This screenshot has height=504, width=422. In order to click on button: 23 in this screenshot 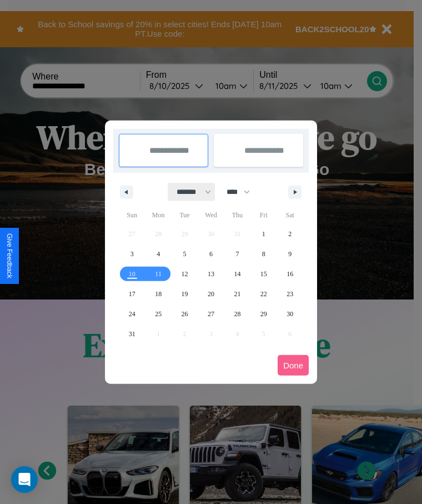, I will do `click(290, 294)`.